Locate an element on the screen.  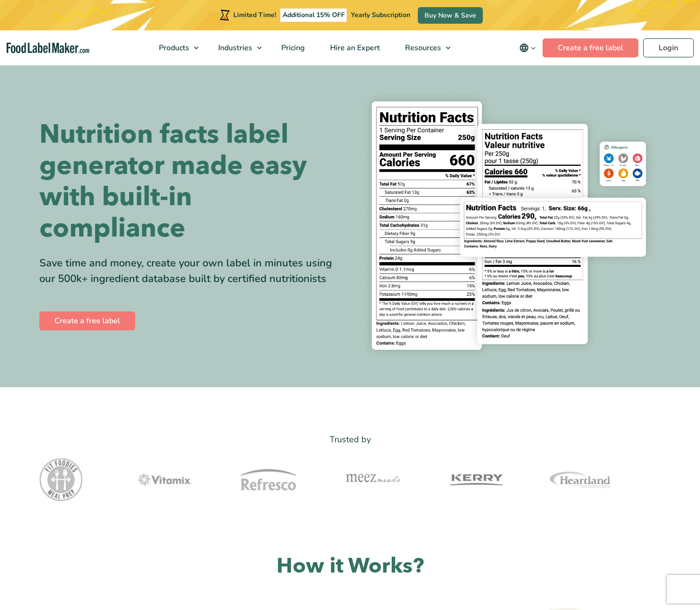
a: Pricing is located at coordinates (292, 48).